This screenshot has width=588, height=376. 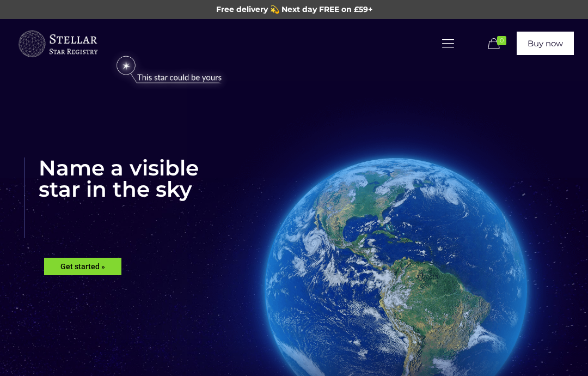 What do you see at coordinates (294, 9) in the screenshot?
I see `span: Free delivery 💫 Next day FREE on £59+` at bounding box center [294, 9].